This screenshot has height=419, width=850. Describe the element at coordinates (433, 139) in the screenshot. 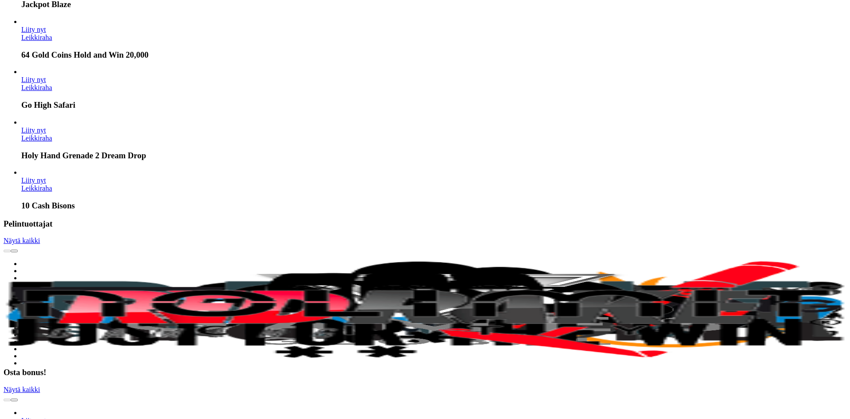

I see `article: Holy Hand Grenade 2 Dream Drop` at that location.